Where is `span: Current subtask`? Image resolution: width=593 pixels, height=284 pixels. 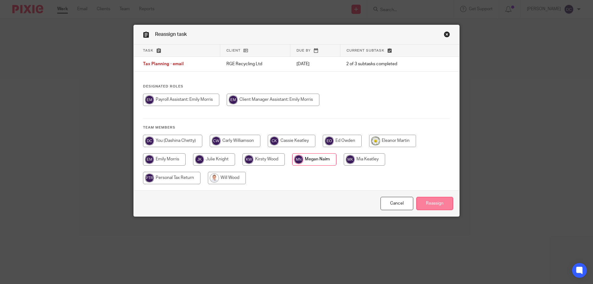 span: Current subtask is located at coordinates (365, 50).